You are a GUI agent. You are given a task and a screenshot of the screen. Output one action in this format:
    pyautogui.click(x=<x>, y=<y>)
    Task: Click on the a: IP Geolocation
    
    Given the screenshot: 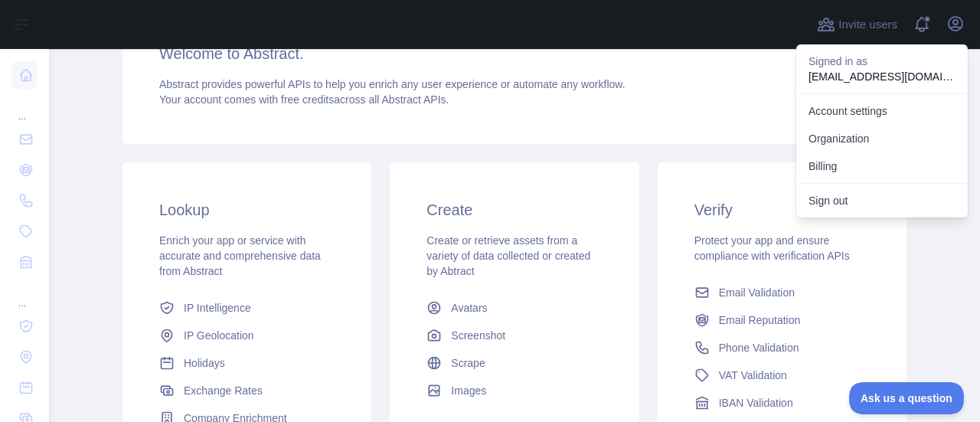 What is the action you would take?
    pyautogui.click(x=247, y=335)
    